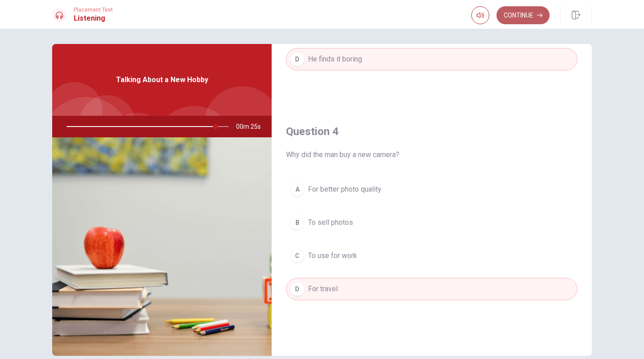 The width and height of the screenshot is (644, 359). I want to click on h4: Question 4, so click(431, 131).